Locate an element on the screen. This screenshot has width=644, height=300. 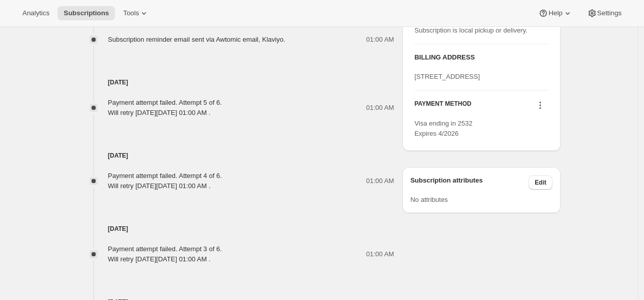
span: Settings is located at coordinates (610, 13).